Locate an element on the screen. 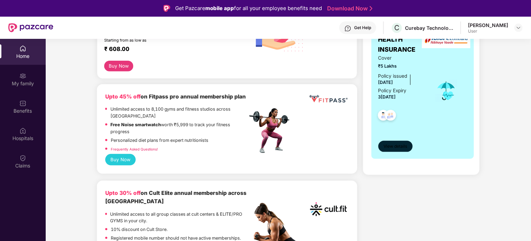  div: Starting from as low as is located at coordinates (161, 40).